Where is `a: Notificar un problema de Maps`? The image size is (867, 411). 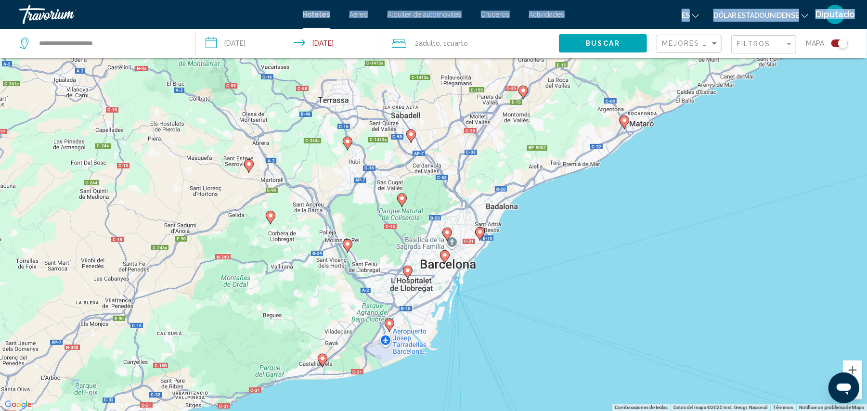 a: Notificar un problema de Maps is located at coordinates (832, 407).